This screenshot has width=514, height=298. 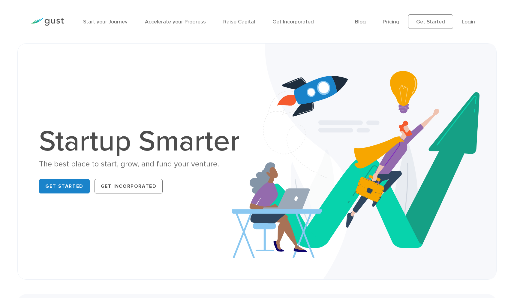 I want to click on a: Raise Capital, so click(x=239, y=22).